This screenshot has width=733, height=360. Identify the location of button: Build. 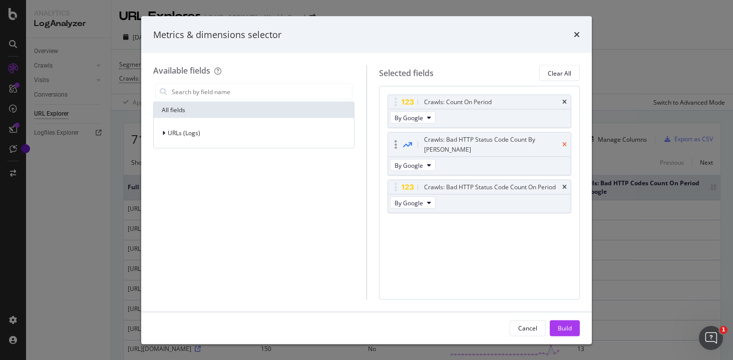
(565, 328).